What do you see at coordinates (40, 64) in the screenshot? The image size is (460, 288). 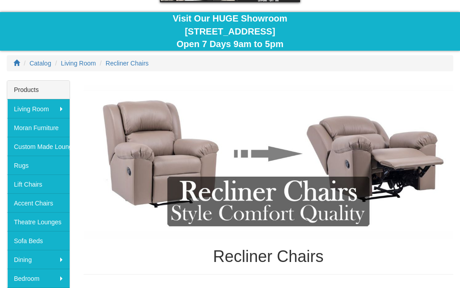 I see `span: Catalog` at bounding box center [40, 64].